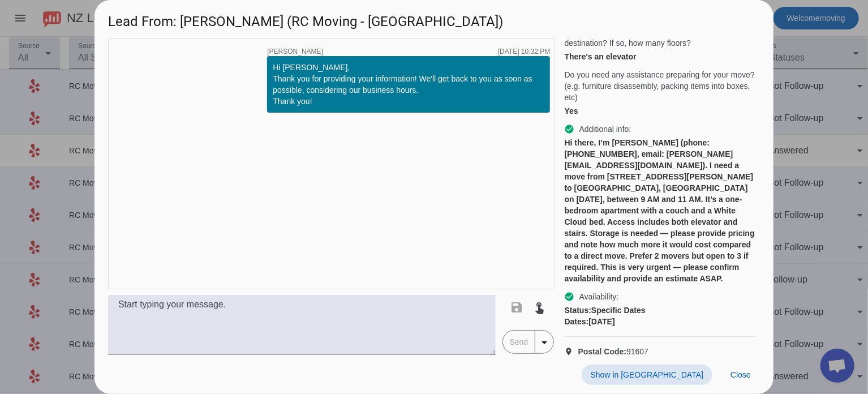 Image resolution: width=868 pixels, height=394 pixels. What do you see at coordinates (741, 375) in the screenshot?
I see `button: Close` at bounding box center [741, 375].